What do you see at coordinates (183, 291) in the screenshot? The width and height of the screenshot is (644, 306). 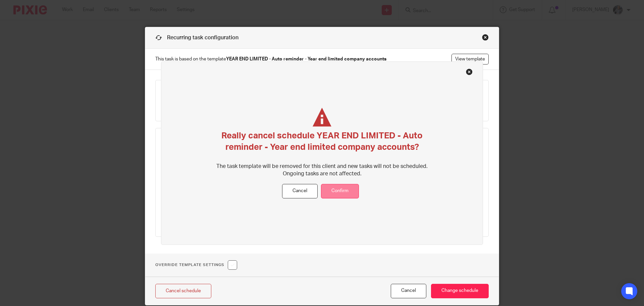 I see `a: Cancel schedule` at bounding box center [183, 291].